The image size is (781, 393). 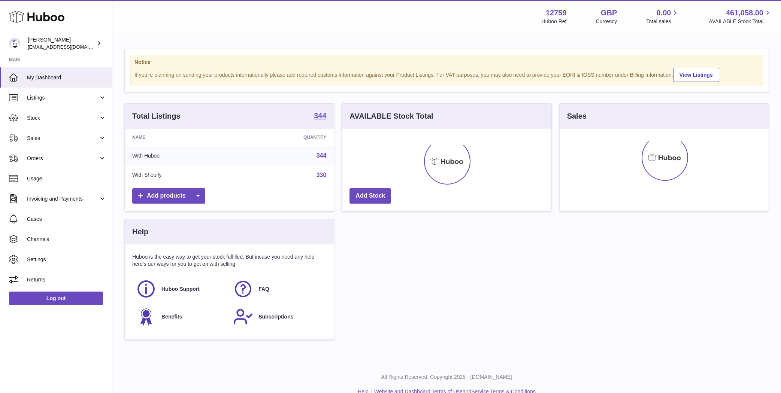 I want to click on p: Huboo is the easy way to get your stock fulfilled. But incase you need any help here's our ways f..., so click(x=229, y=261).